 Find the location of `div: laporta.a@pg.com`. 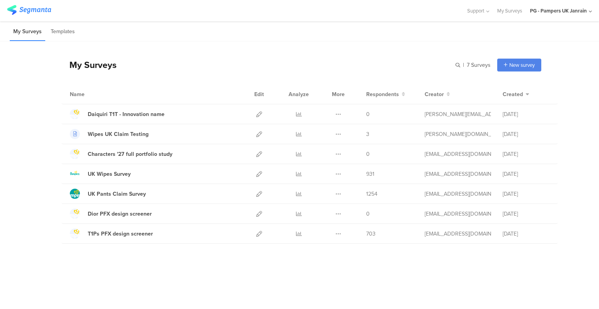

div: laporta.a@pg.com is located at coordinates (458, 114).